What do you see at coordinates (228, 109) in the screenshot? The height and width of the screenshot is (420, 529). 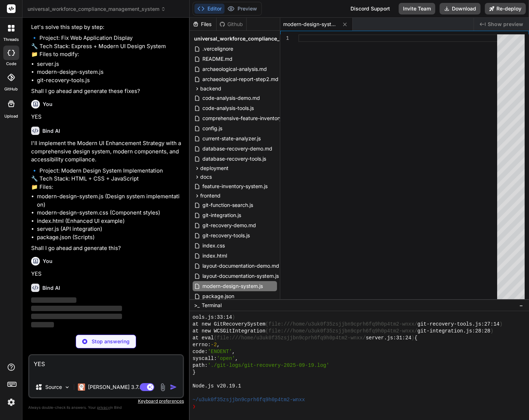 I see `span: code-analysis-tools.js` at bounding box center [228, 109].